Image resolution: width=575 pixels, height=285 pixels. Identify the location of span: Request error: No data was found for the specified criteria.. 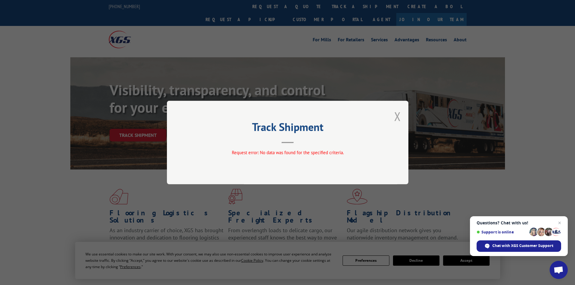
(287, 152).